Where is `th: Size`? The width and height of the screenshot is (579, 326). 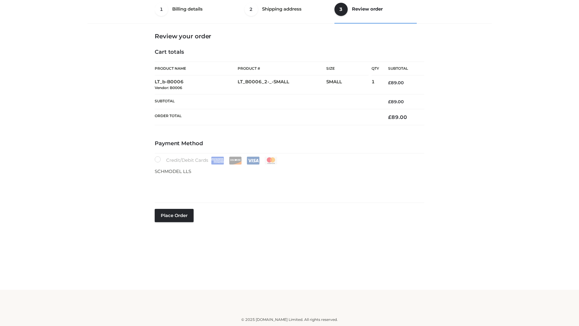
th: Size is located at coordinates (348, 68).